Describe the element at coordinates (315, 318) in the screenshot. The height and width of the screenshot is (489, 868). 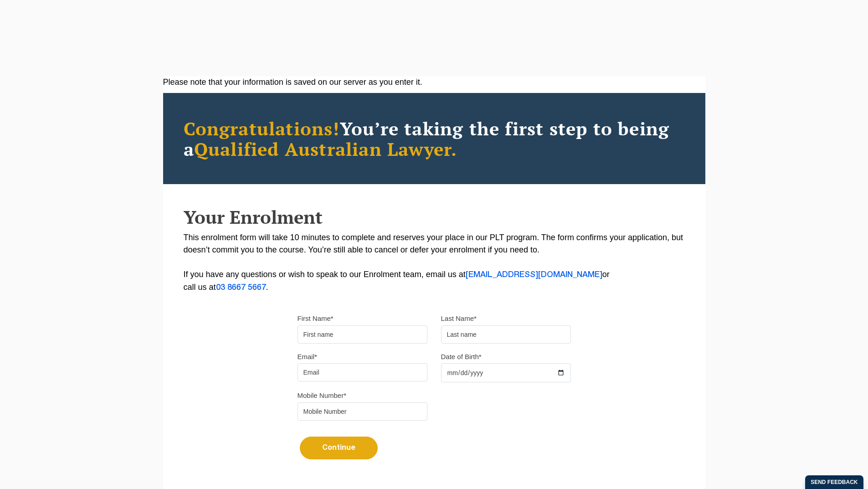
I see `label: First Name*` at that location.